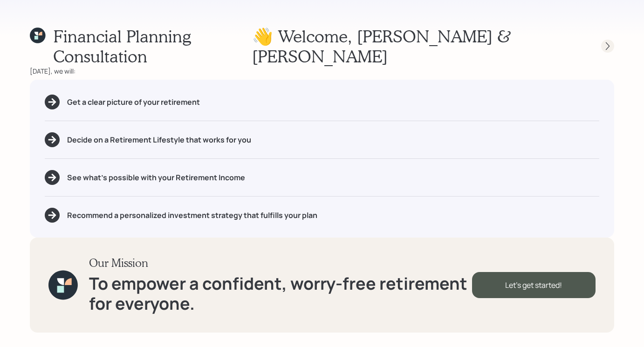 This screenshot has height=347, width=644. I want to click on h5: Recommend a personalized investment strategy that fulfills your plan, so click(192, 215).